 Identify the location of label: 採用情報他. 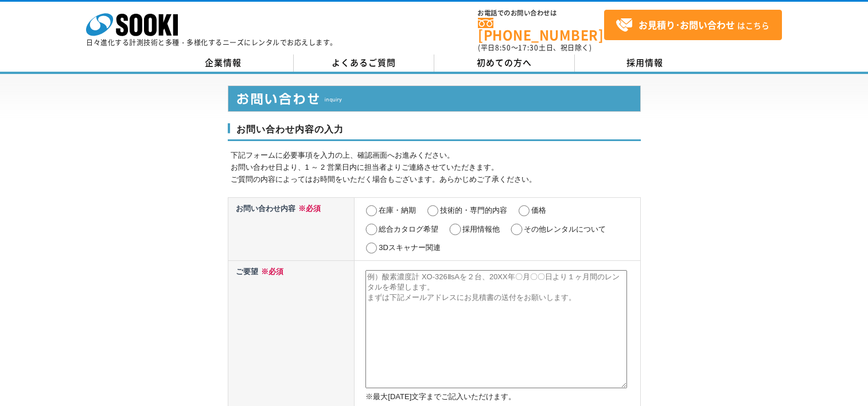
(481, 229).